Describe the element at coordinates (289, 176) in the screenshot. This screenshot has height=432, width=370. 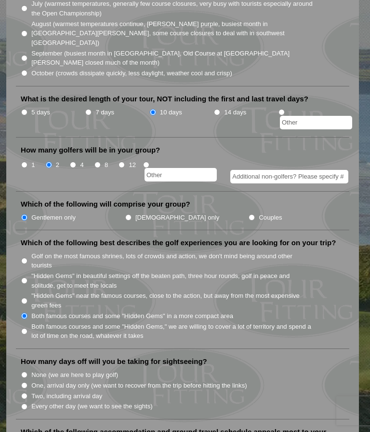
I see `input: Additional non-golfers? Please specify #` at that location.